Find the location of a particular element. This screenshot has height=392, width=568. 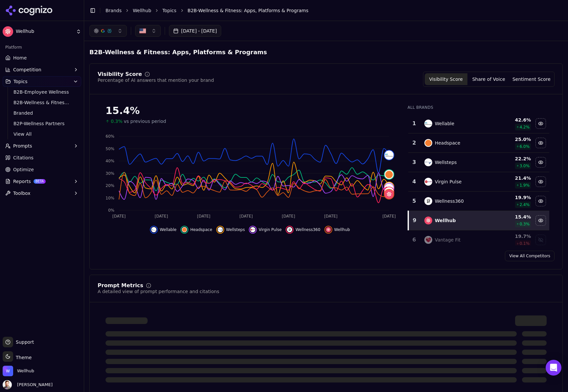

div: Wellsteps is located at coordinates (446, 162).